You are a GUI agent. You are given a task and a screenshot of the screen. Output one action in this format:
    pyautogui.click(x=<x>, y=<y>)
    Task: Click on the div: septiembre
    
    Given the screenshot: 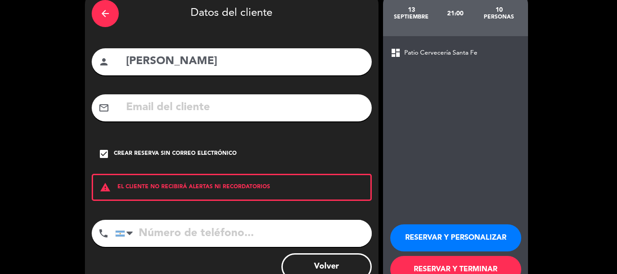 What is the action you would take?
    pyautogui.click(x=412, y=17)
    